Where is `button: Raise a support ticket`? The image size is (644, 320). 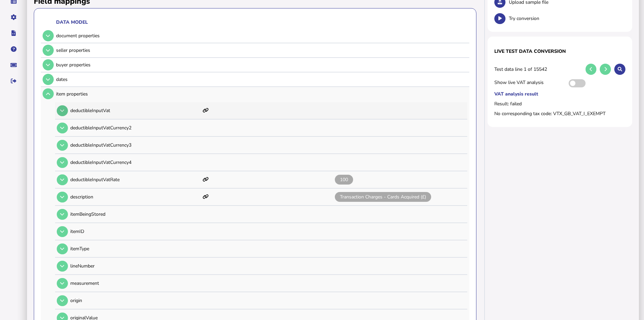 button: Raise a support ticket is located at coordinates (14, 65).